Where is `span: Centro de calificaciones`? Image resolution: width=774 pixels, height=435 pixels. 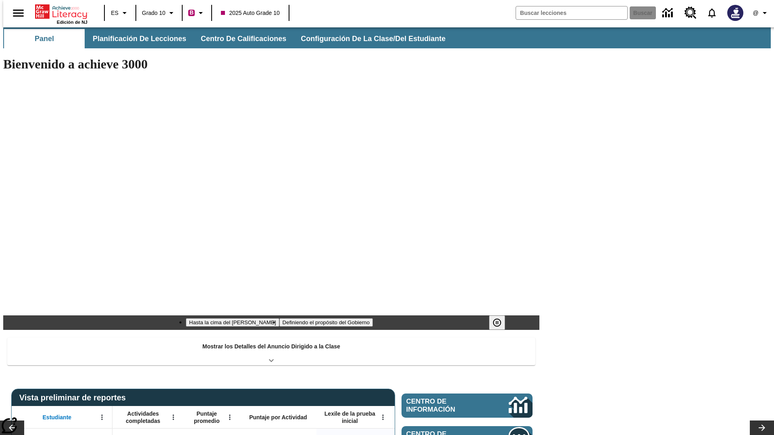
span: Centro de calificaciones is located at coordinates (244, 39).